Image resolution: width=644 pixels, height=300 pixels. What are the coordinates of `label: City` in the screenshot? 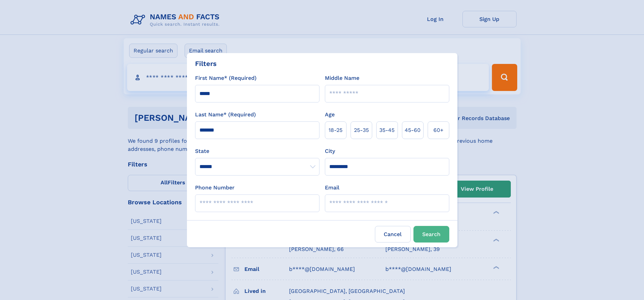 It's located at (330, 151).